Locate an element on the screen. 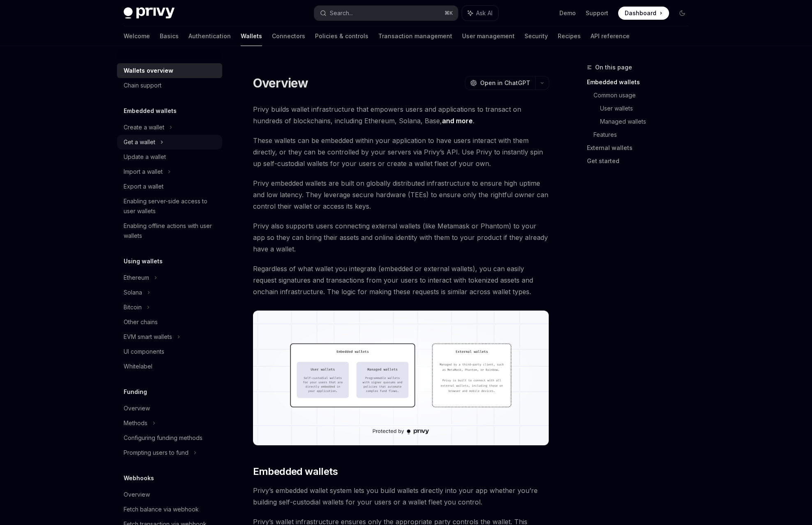  span: ⌘ K is located at coordinates (449, 13).